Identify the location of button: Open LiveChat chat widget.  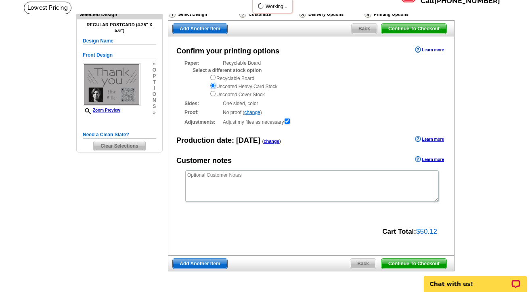
(98, 17).